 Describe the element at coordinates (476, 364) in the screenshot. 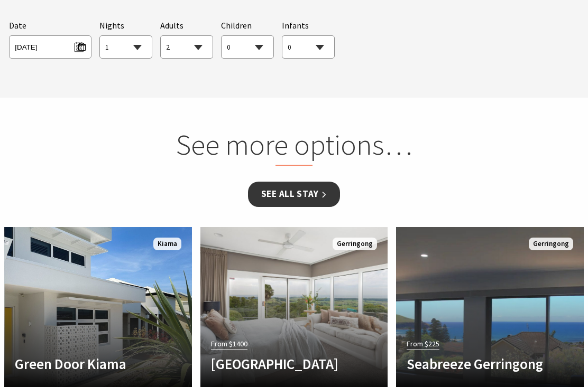

I see `h4: Seabreeze Gerringong` at that location.